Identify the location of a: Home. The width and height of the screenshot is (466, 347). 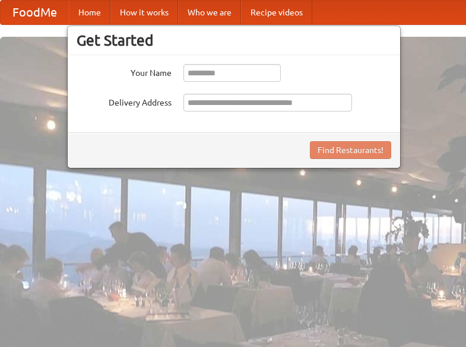
(90, 12).